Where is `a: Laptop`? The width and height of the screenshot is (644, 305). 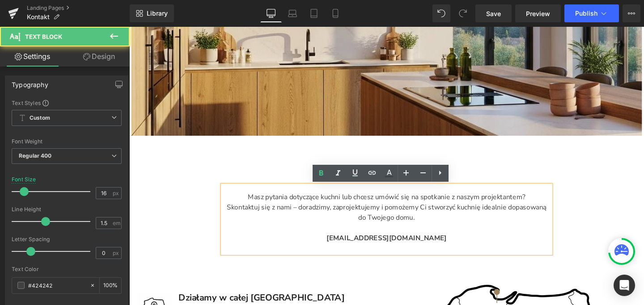
a: Laptop is located at coordinates (292, 13).